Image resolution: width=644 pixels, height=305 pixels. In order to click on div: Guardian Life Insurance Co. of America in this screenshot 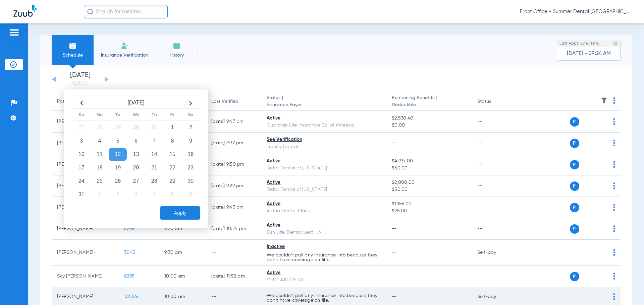, I will do `click(324, 125)`.